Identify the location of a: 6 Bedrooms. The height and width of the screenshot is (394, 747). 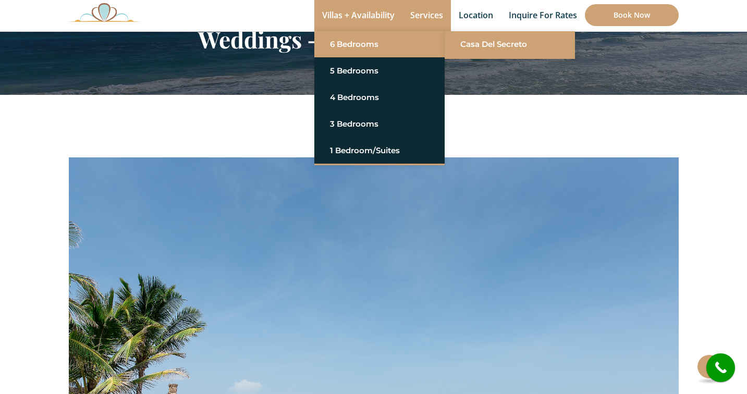
(380, 44).